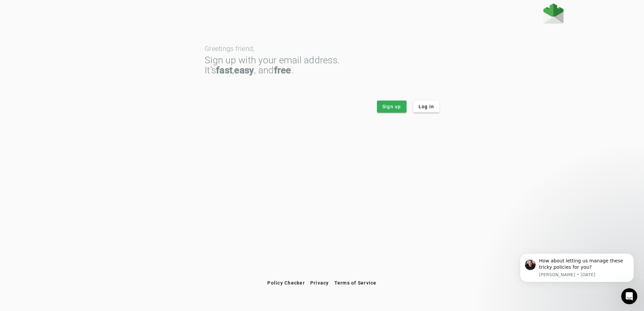  I want to click on button: Privacy, so click(320, 283).